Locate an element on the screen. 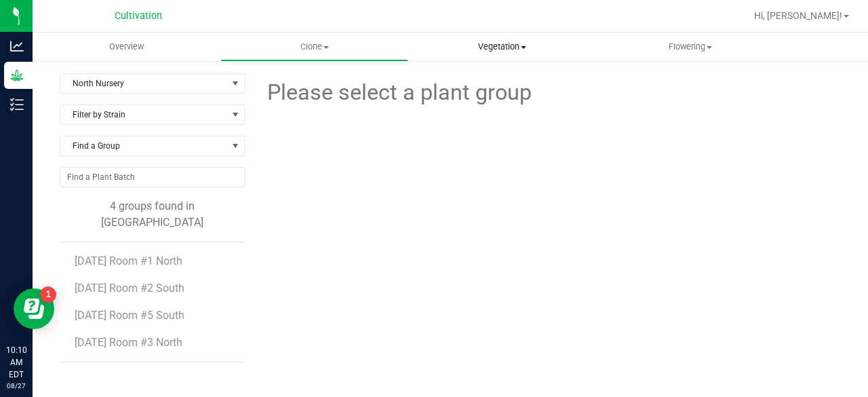 This screenshot has width=868, height=397. a: Vegetation is located at coordinates (502, 47).